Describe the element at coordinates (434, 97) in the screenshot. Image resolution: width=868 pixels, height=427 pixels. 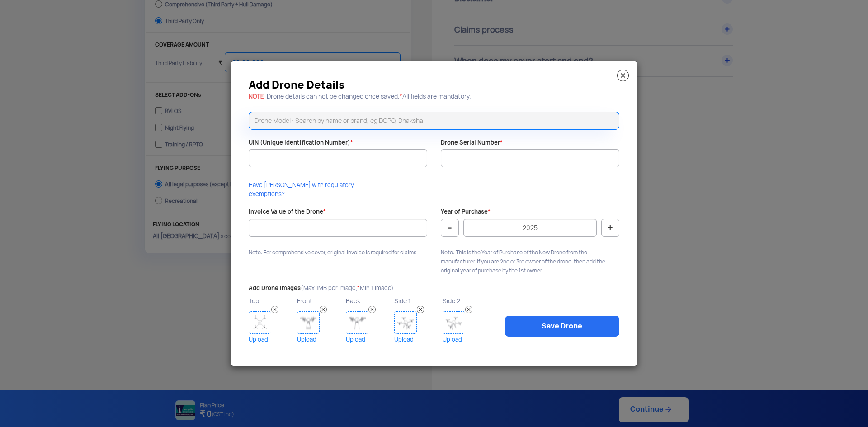
I see `h5: : Drone details can not be changed once saved. All fields are mandatory.` at that location.